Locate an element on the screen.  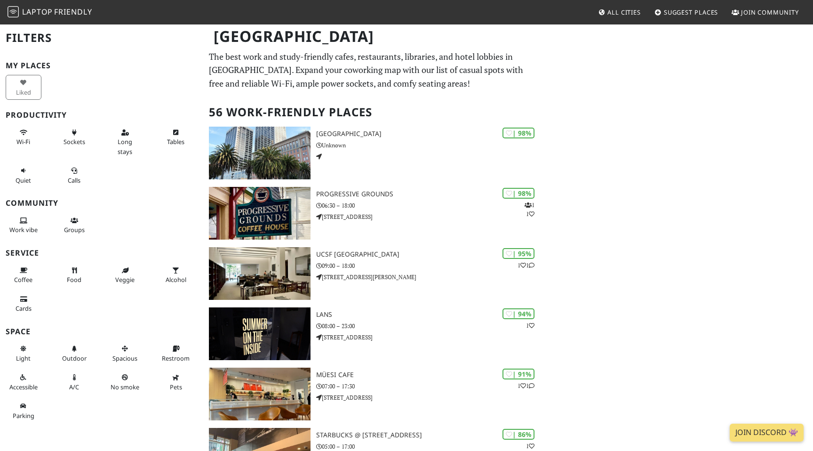
span: Food is located at coordinates (74, 280).